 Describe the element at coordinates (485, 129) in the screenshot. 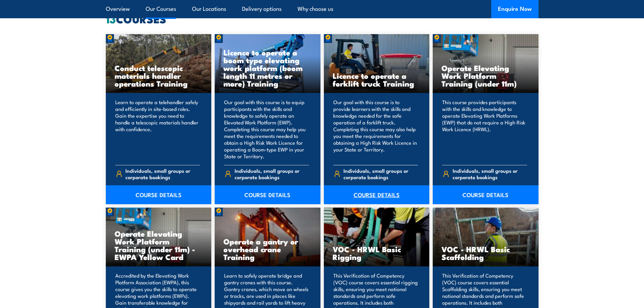

I see `p: This course provides participants with the skills and knowledge to operate Elevating Work Platfor...` at that location.